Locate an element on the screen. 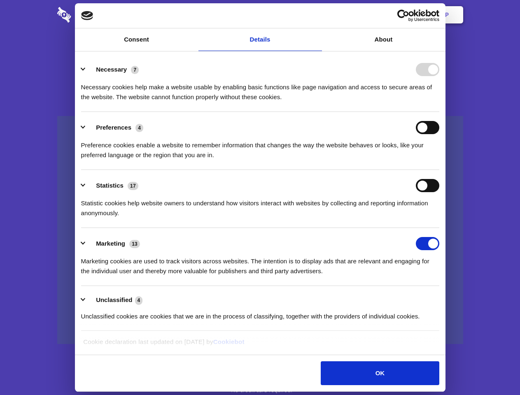 This screenshot has width=520, height=395. a: Cookiebot is located at coordinates (229, 342).